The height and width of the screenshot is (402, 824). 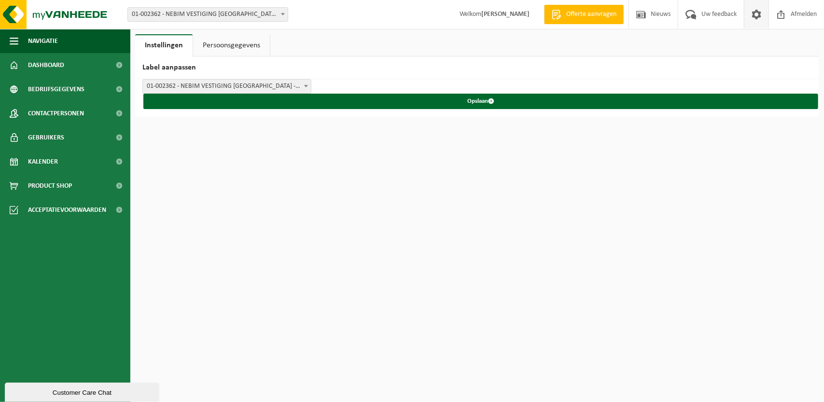 I want to click on a: Instellingen, so click(x=164, y=45).